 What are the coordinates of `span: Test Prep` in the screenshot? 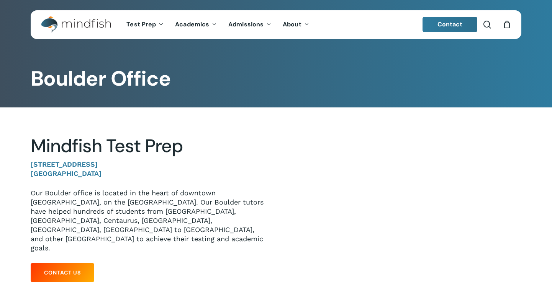 It's located at (141, 24).